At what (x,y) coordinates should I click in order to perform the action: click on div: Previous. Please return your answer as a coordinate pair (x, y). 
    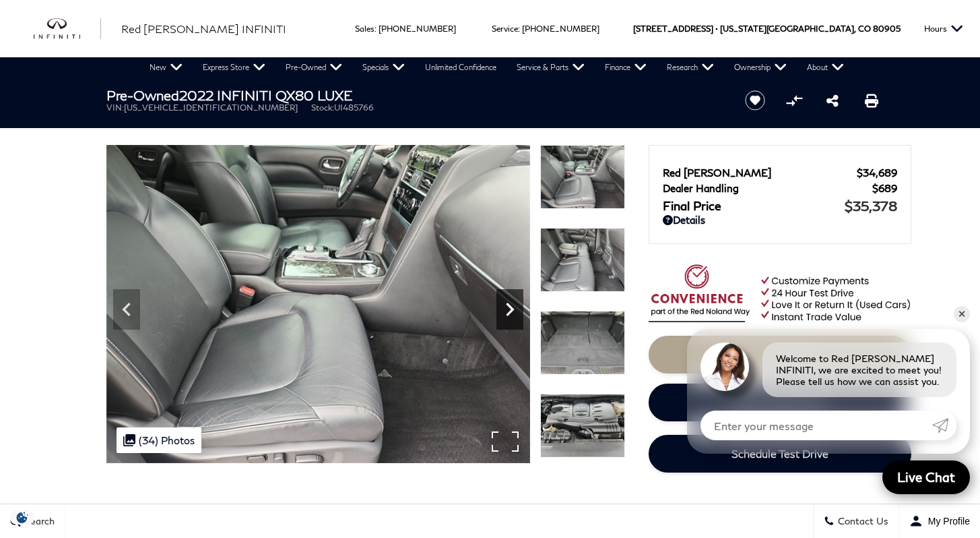
    Looking at the image, I should click on (126, 309).